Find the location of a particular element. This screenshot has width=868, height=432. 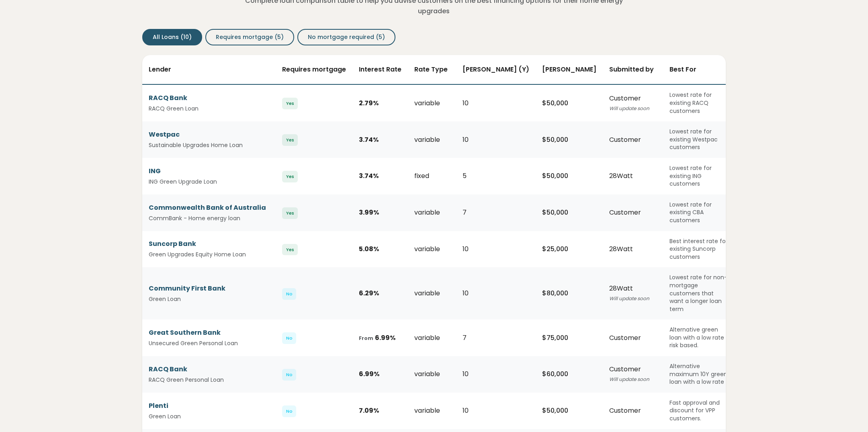

div: 6.29 % is located at coordinates (380, 293).